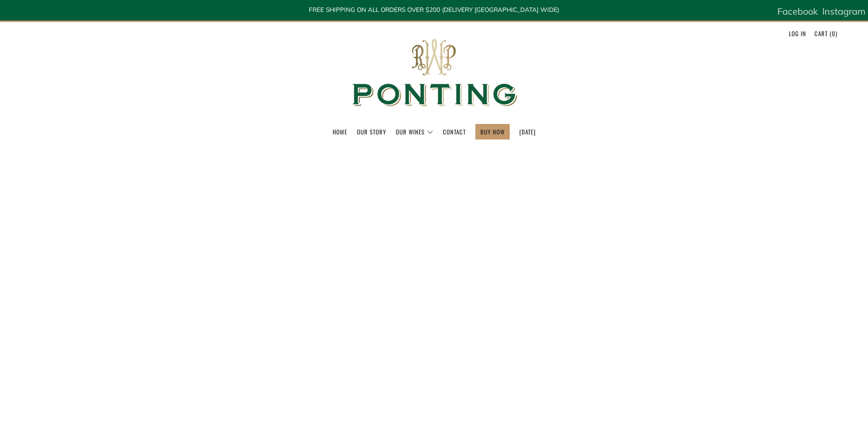 The width and height of the screenshot is (868, 440). I want to click on img: Ponting Wines, so click(435, 72).